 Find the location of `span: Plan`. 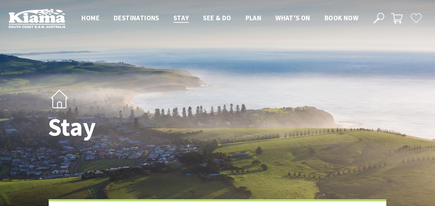

span: Plan is located at coordinates (254, 18).